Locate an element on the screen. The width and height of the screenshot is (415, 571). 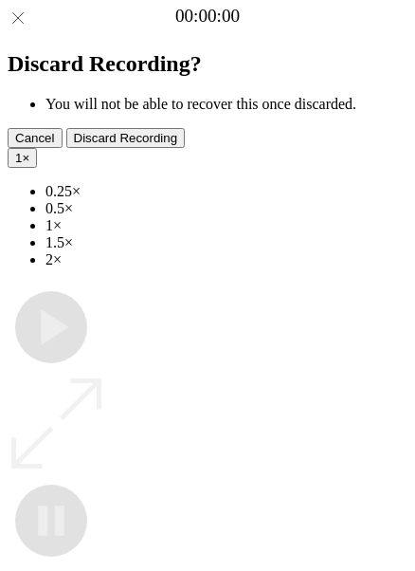
li: 2× is located at coordinates (227, 260).